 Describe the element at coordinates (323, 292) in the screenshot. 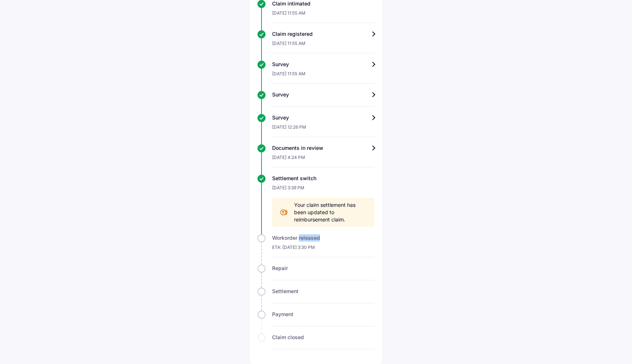

I see `div: Settlement` at that location.